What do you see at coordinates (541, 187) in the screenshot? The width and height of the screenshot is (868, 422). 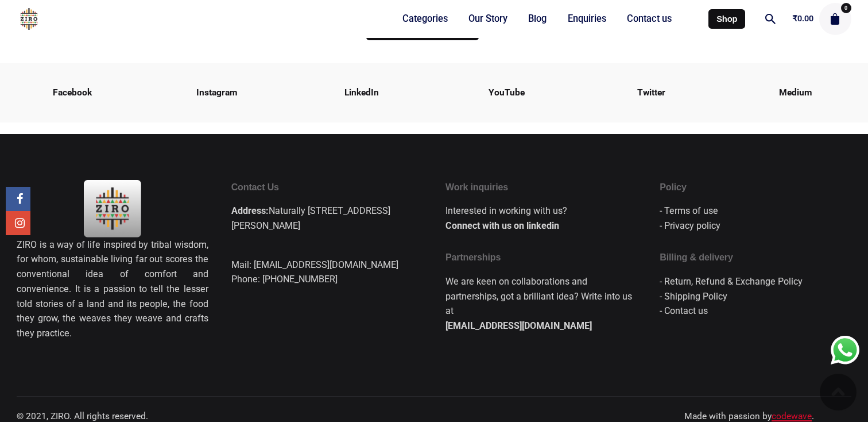 I see `h3: Work inquiries` at bounding box center [541, 187].